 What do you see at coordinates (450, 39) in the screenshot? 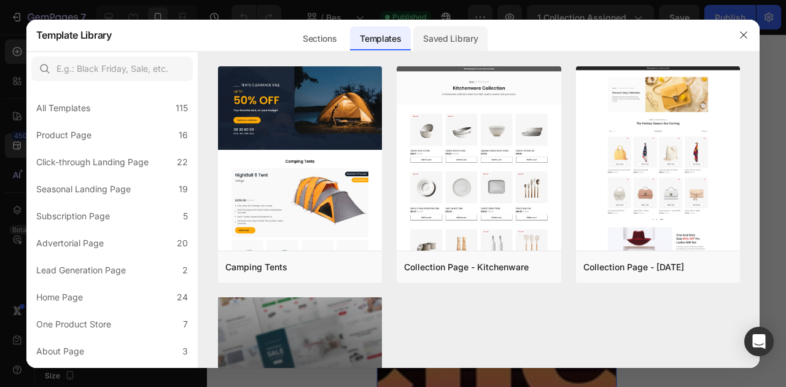
I see `div: Saved Library` at bounding box center [450, 39].